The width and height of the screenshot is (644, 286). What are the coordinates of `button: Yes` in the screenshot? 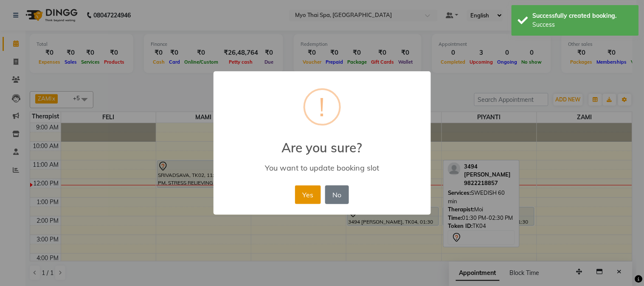 It's located at (308, 195).